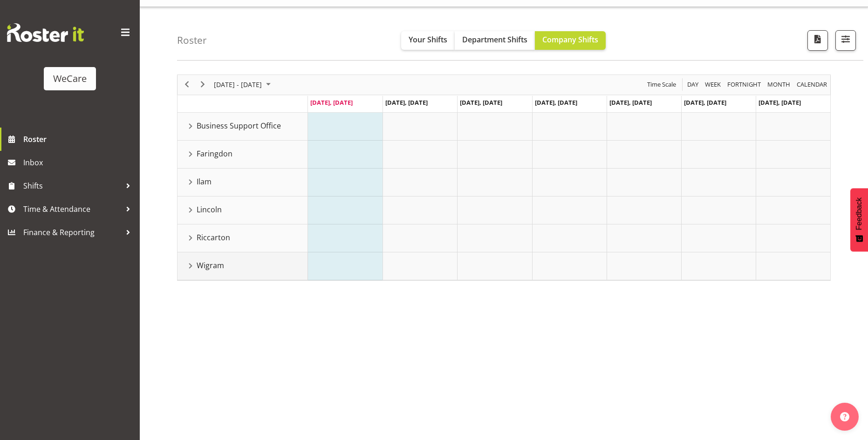 Image resolution: width=868 pixels, height=440 pixels. Describe the element at coordinates (204, 181) in the screenshot. I see `span: Ilam` at that location.